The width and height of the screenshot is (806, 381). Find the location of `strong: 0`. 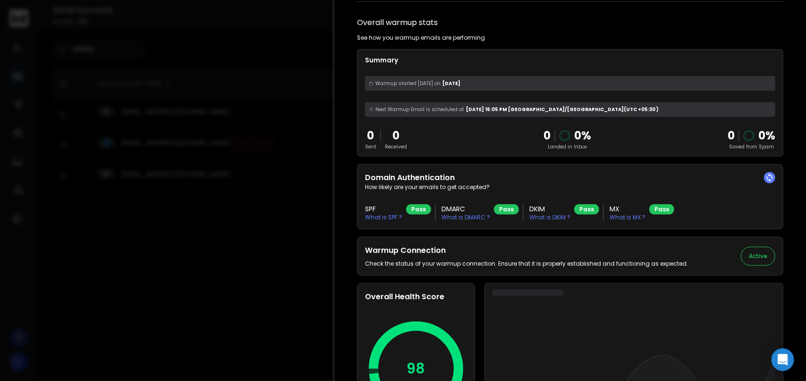

strong: 0 is located at coordinates (731, 135).